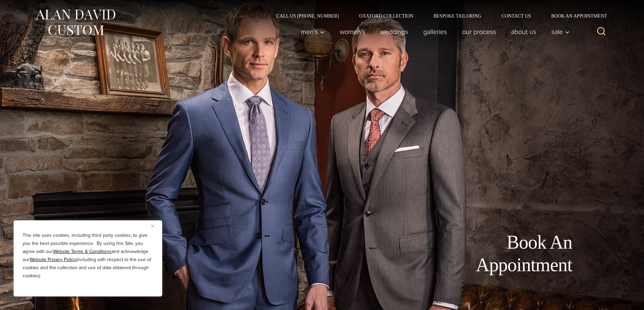 The width and height of the screenshot is (644, 310). What do you see at coordinates (82, 252) in the screenshot?
I see `a: Website Terms & Conditions` at bounding box center [82, 252].